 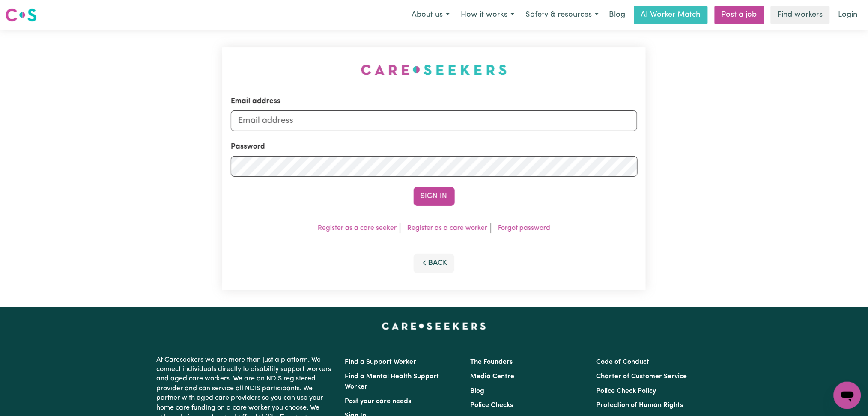 What do you see at coordinates (393, 382) in the screenshot?
I see `a: Find a Mental Health Support Worker` at bounding box center [393, 382].